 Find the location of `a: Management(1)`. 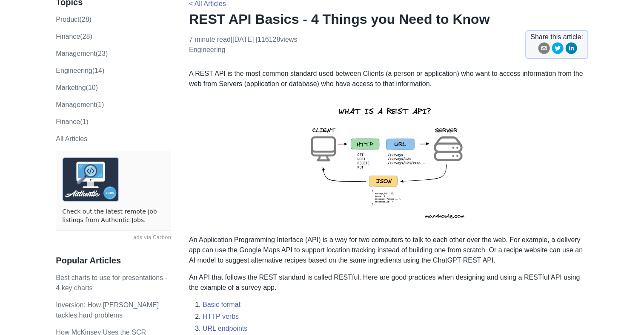

a: Management(1) is located at coordinates (79, 105).